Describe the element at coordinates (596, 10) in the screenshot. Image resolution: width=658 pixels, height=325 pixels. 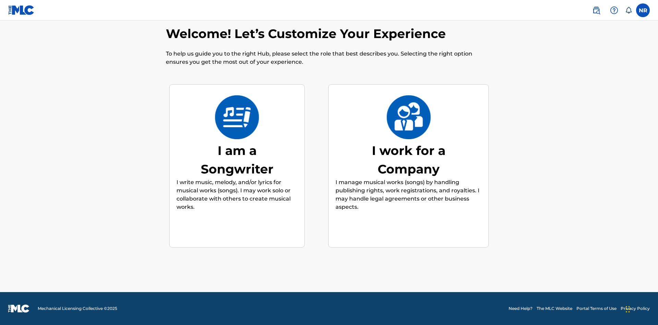
I see `a: Public Search` at that location.